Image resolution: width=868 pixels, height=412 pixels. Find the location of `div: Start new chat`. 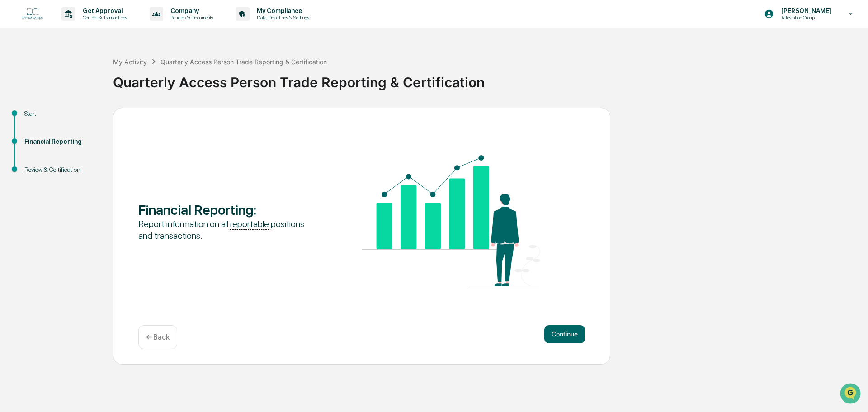

div: Start new chat is located at coordinates (89, 74).